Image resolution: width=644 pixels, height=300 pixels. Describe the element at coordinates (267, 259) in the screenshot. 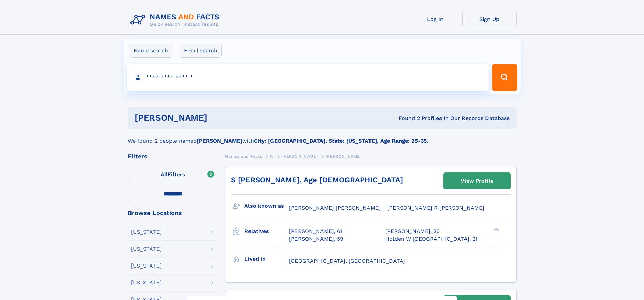

I see `h3: Lived in` at that location.